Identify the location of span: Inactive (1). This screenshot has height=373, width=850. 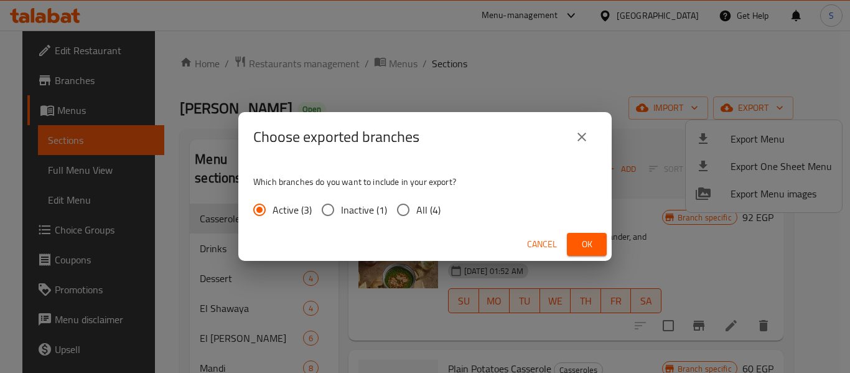
(364, 210).